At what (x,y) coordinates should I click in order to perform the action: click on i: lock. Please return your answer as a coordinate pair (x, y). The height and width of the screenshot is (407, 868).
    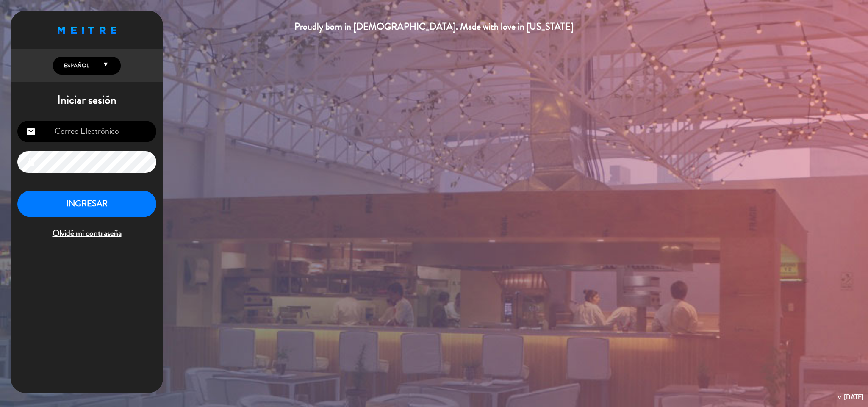
    Looking at the image, I should click on (31, 162).